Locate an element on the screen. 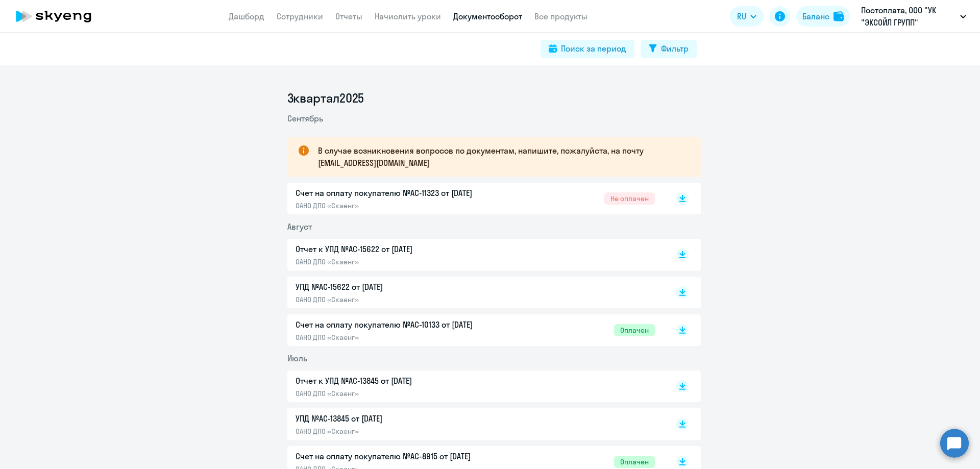 The height and width of the screenshot is (469, 980). span: Сентябрь is located at coordinates (305, 118).